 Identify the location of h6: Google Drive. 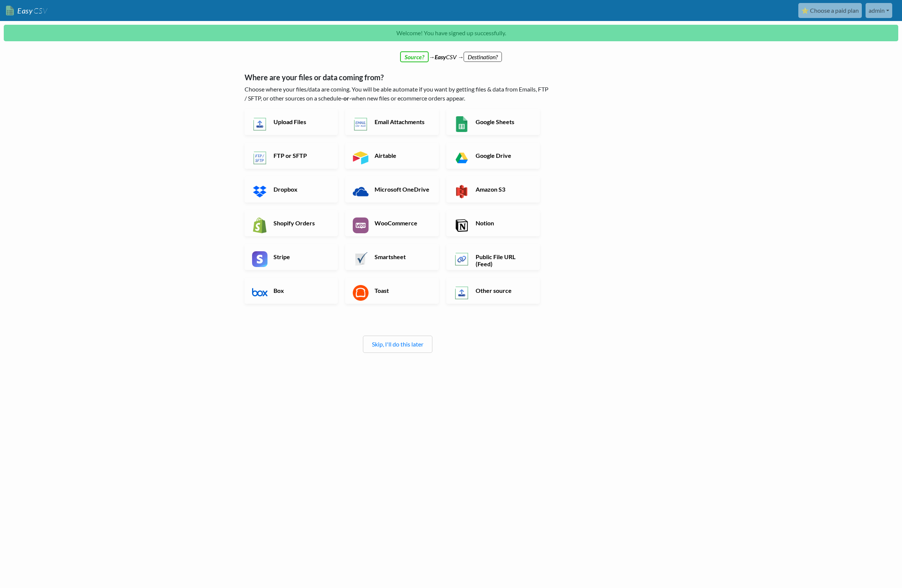
(502, 156).